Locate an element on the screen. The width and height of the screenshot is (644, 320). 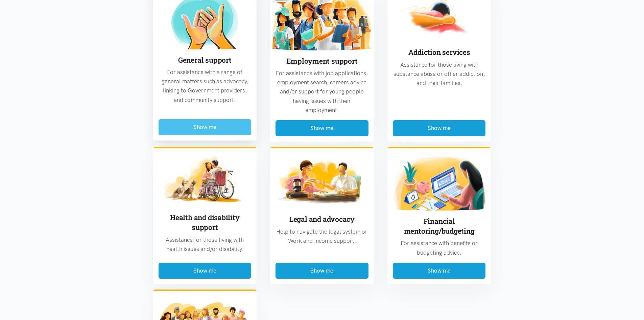
h3: Health and disability support is located at coordinates (205, 222).